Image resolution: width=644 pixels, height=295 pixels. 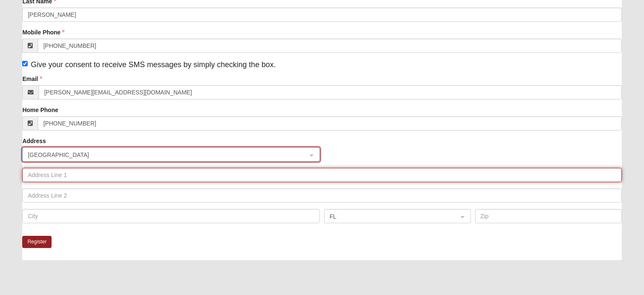 I want to click on span: Give your consent to receive SMS messages by simply checking the box., so click(x=153, y=65).